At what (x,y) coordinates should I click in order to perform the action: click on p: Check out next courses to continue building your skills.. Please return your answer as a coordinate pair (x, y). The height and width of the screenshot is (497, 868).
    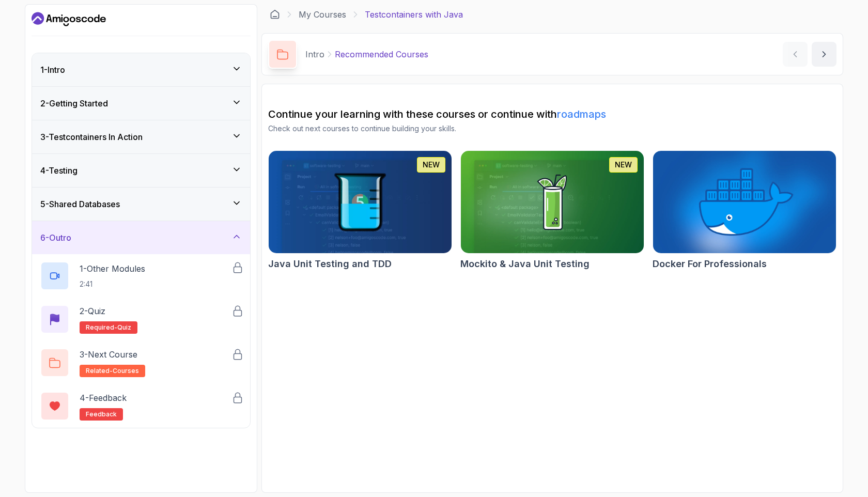
    Looking at the image, I should click on (552, 129).